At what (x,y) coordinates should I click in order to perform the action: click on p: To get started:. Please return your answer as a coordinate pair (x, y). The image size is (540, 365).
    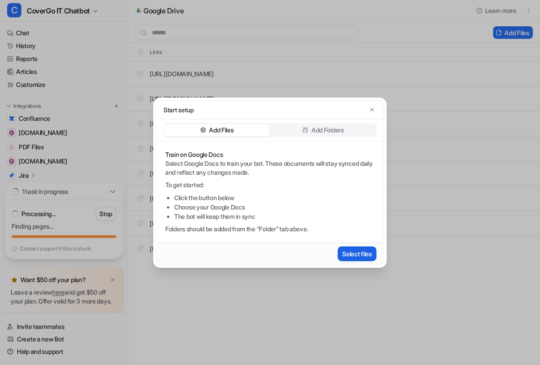
    Looking at the image, I should click on (270, 185).